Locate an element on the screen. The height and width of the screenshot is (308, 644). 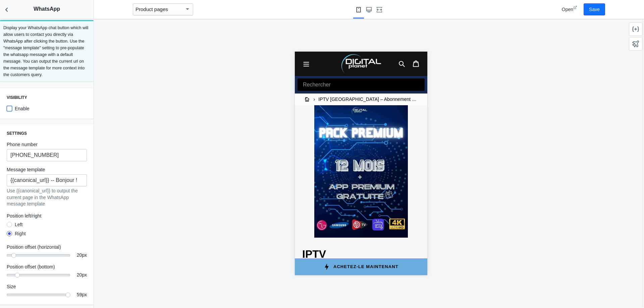
a: image is located at coordinates (66, 12).